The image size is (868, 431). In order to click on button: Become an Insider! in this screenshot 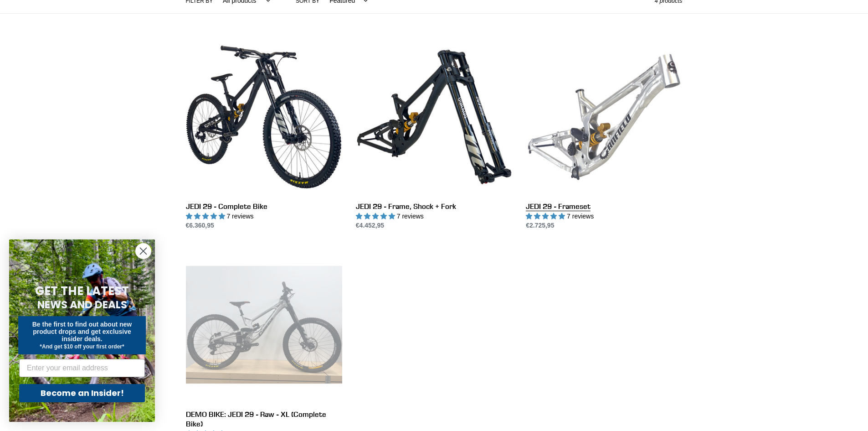, I will do `click(82, 393)`.